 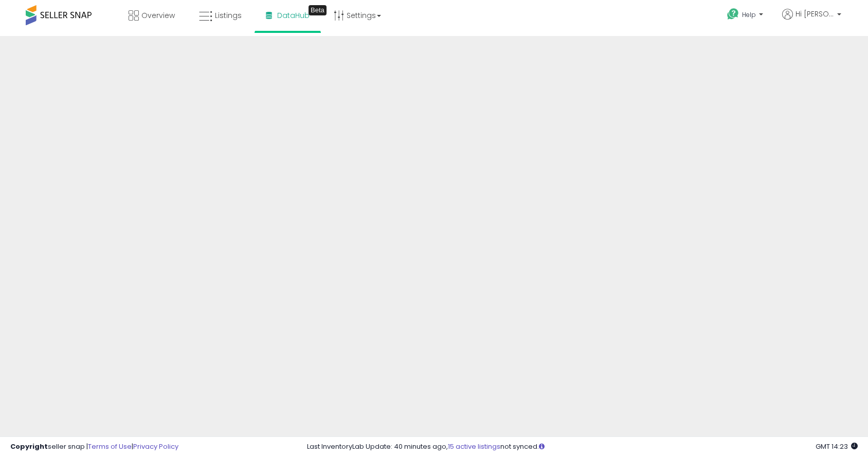 What do you see at coordinates (837, 446) in the screenshot?
I see `span: 2025-09-15 14:23 GMT` at bounding box center [837, 446].